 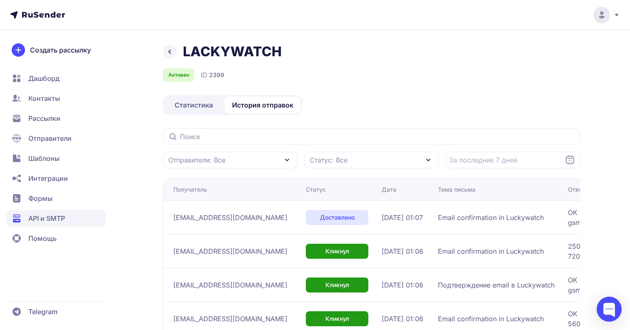 What do you see at coordinates (43, 312) in the screenshot?
I see `span: Telegram` at bounding box center [43, 312].